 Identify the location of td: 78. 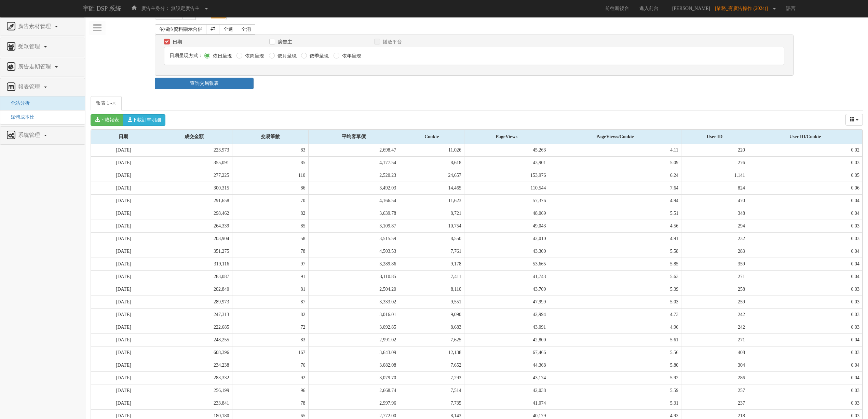
(270, 403).